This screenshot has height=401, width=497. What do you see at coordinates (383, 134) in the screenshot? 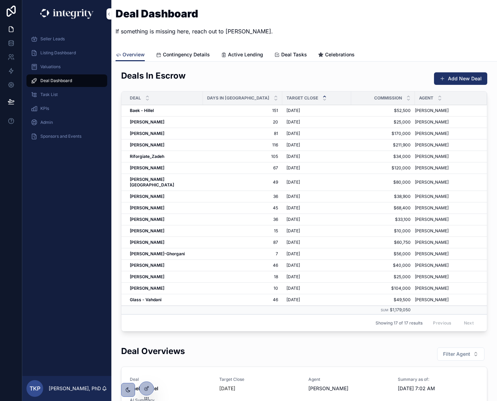
I see `a: $170,000` at bounding box center [383, 134].